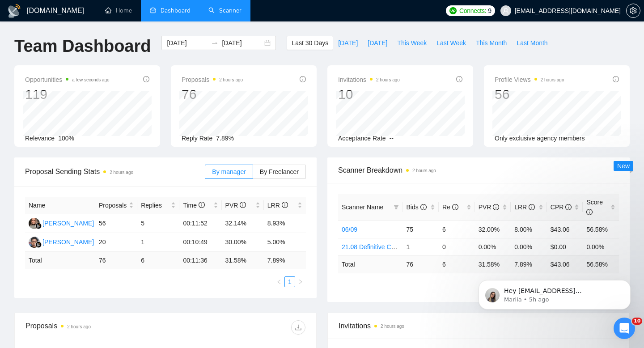 This screenshot has width=644, height=348. What do you see at coordinates (473, 11) in the screenshot?
I see `span: Connects:` at bounding box center [473, 11].